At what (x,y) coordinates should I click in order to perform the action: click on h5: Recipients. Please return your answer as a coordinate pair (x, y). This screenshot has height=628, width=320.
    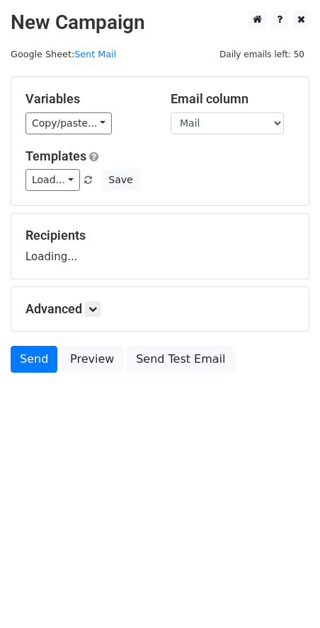
    Looking at the image, I should click on (160, 235).